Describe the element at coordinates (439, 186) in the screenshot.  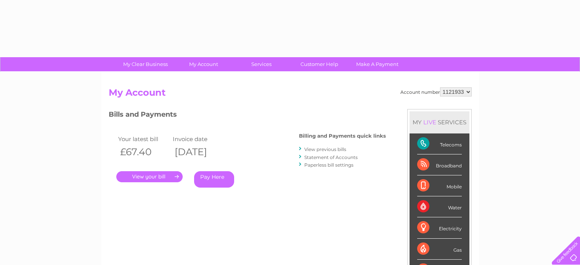
I see `div: Mobile` at that location.